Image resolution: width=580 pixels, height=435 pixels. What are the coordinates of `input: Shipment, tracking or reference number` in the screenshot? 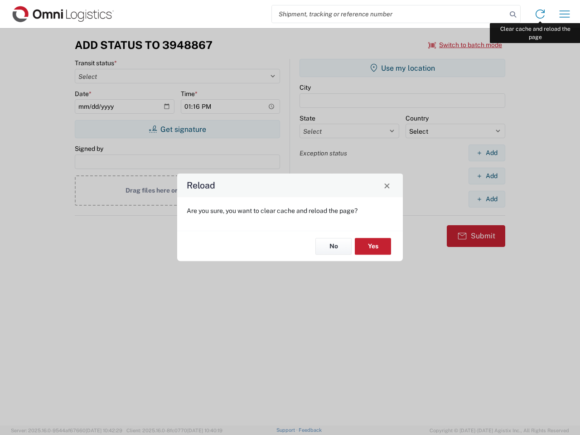 It's located at (389, 14).